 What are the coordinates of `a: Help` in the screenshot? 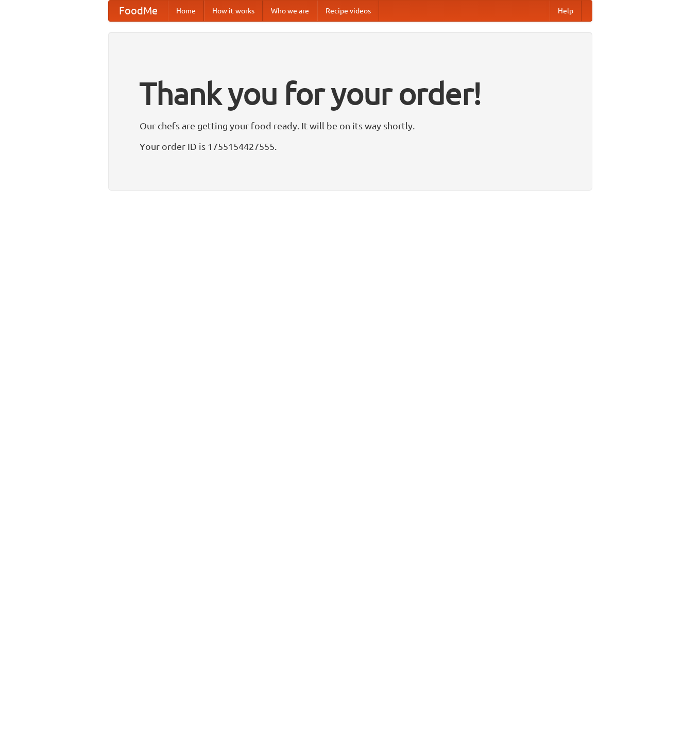 It's located at (566, 11).